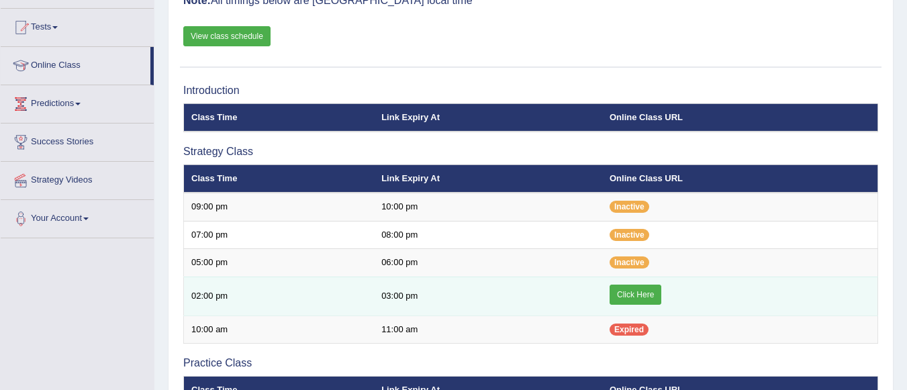 The image size is (907, 390). Describe the element at coordinates (77, 217) in the screenshot. I see `a: Your Account` at that location.